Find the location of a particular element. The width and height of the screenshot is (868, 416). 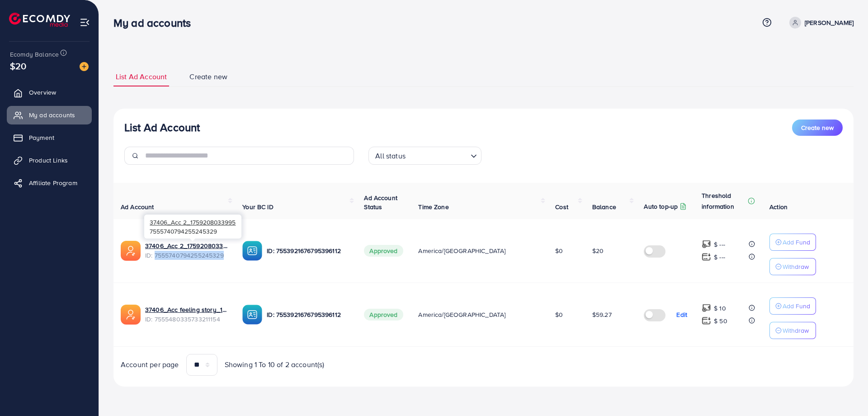

span: Affiliate Program is located at coordinates (53, 183).